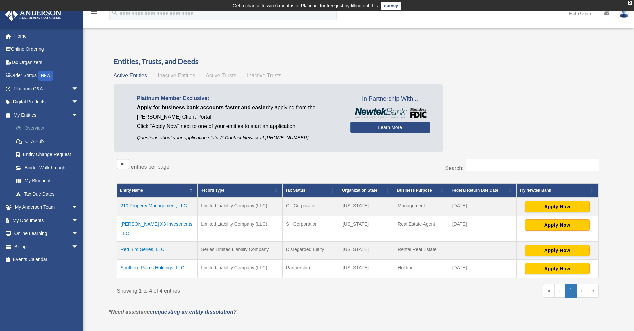 This screenshot has height=331, width=634. Describe the element at coordinates (46, 247) in the screenshot. I see `a: Billingarrow_drop_down` at that location.